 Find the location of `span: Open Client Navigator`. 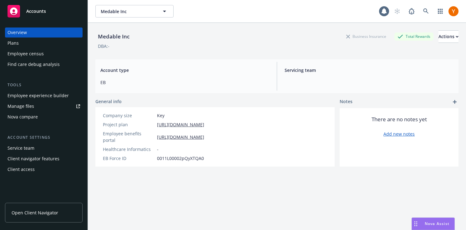

span: Open Client Navigator is located at coordinates (35, 213).